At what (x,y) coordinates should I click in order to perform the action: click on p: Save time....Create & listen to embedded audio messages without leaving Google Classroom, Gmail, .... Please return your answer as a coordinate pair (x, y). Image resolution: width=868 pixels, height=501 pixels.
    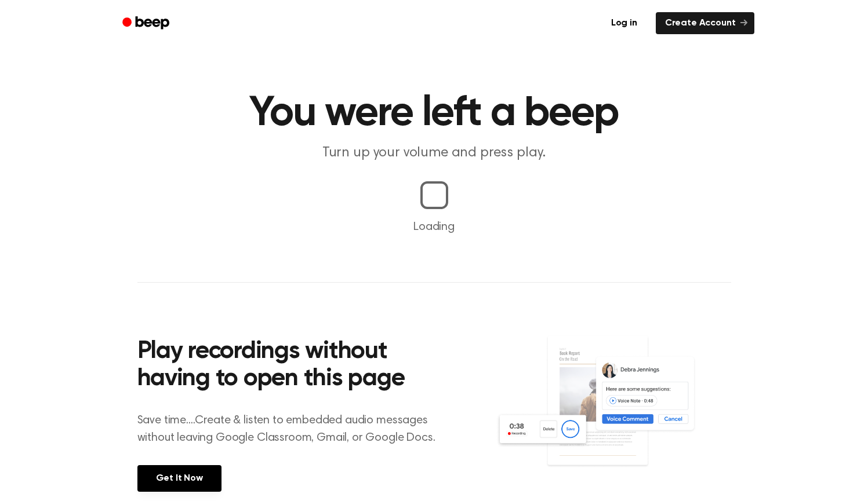
    Looking at the image, I should click on (293, 429).